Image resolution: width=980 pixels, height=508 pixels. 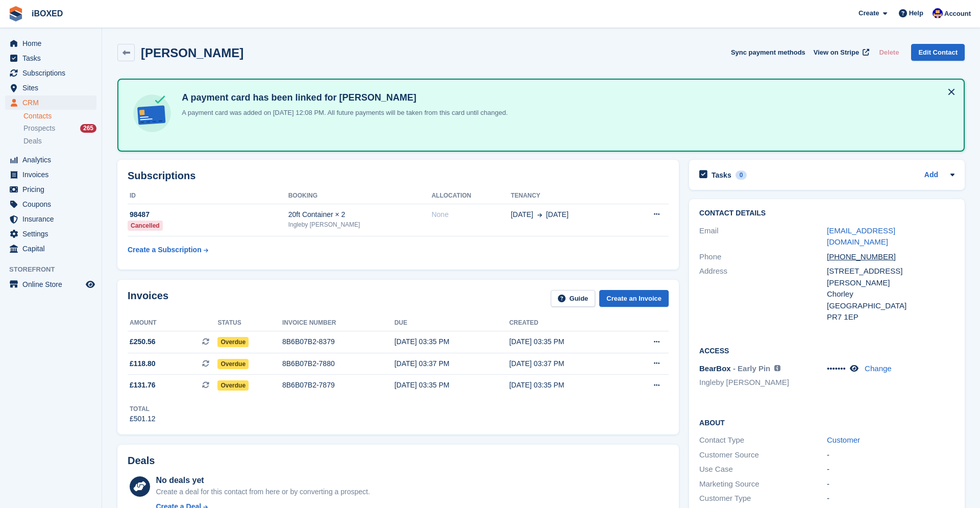 I want to click on th: Created, so click(x=567, y=323).